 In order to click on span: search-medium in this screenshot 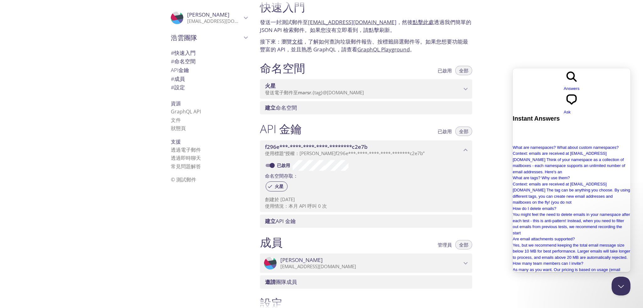, I will do `click(59, 14)`.